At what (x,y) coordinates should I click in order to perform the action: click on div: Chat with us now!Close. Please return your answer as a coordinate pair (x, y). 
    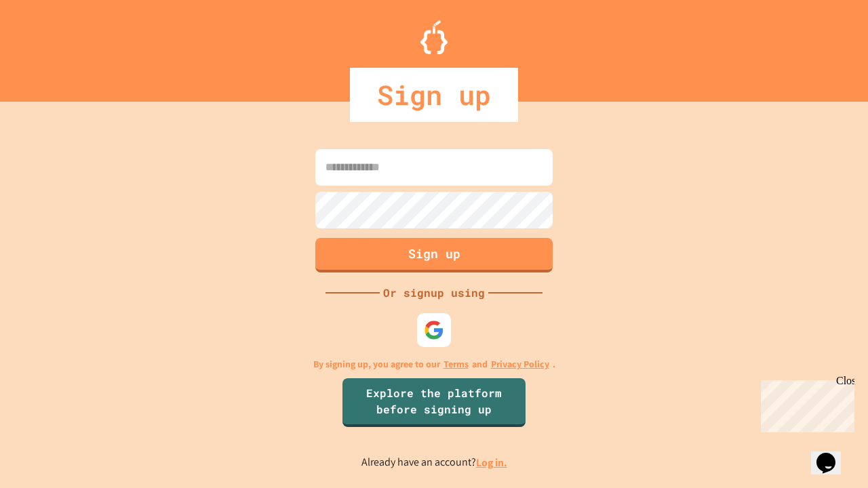
    Looking at the image, I should click on (49, 45).